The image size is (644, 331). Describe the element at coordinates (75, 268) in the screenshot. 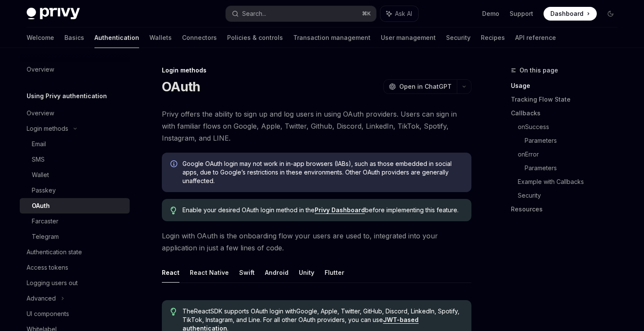

I see `a: Access tokens` at that location.